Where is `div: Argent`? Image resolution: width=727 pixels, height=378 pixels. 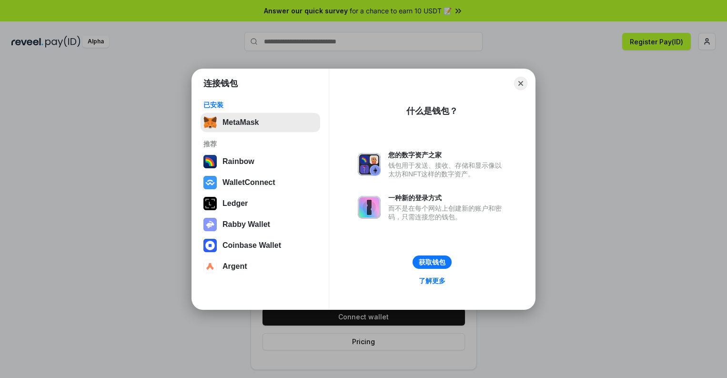
div: Argent is located at coordinates (235, 266).